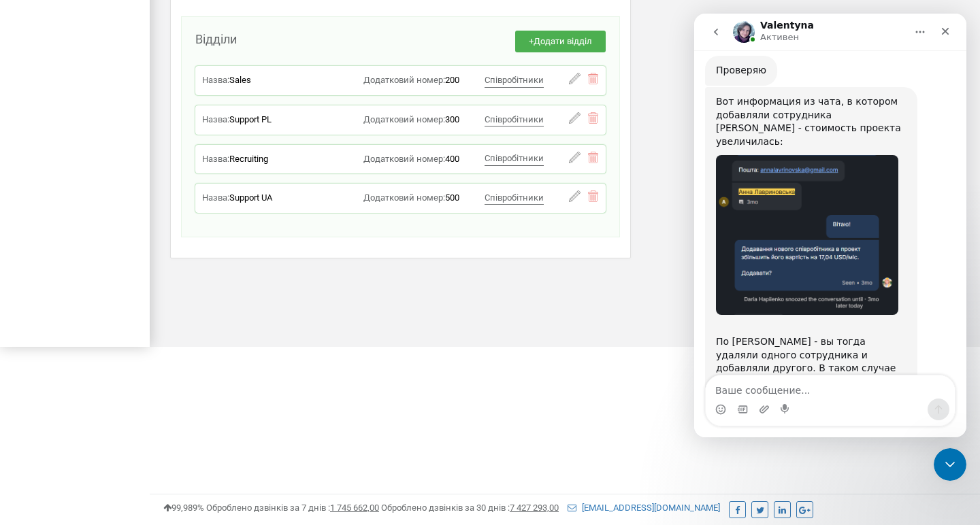 This screenshot has height=525, width=980. What do you see at coordinates (85, 24) in the screenshot?
I see `p: Активен` at bounding box center [85, 24].